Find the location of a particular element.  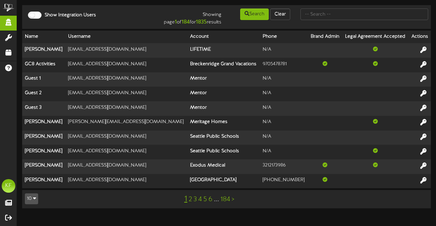

td: 3212173986 is located at coordinates (284, 167).